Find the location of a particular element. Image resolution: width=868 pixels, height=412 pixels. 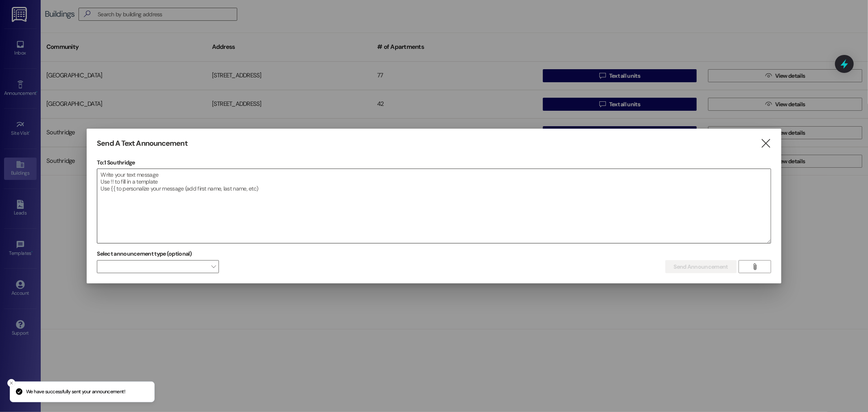

button: Send Announcement is located at coordinates (701, 267).